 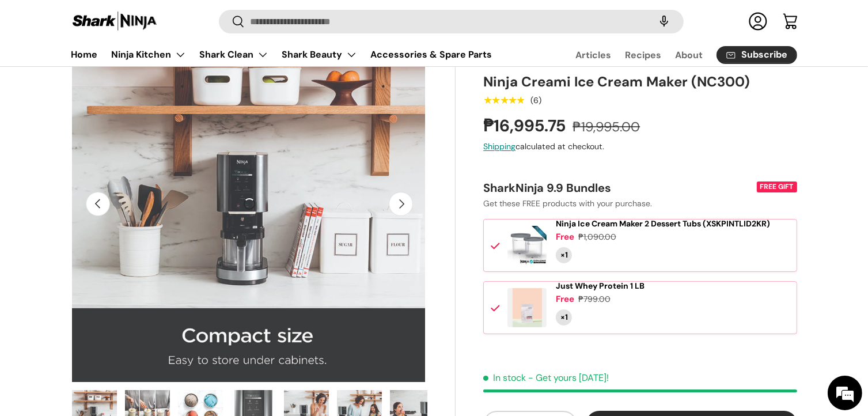 I want to click on span: We are offline. Please leave us a message., so click(x=112, y=189).